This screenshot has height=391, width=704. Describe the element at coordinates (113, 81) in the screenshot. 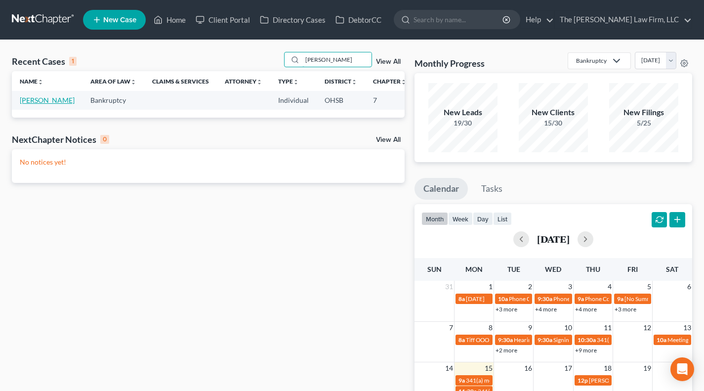

I see `a: Area of Lawunfold_more` at that location.